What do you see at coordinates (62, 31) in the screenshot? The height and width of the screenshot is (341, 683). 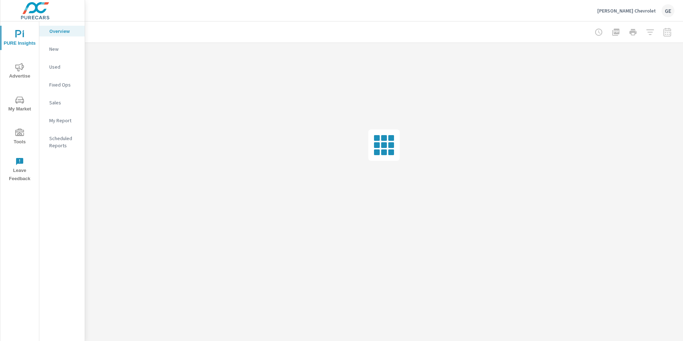 I see `div: Overview` at bounding box center [62, 31].